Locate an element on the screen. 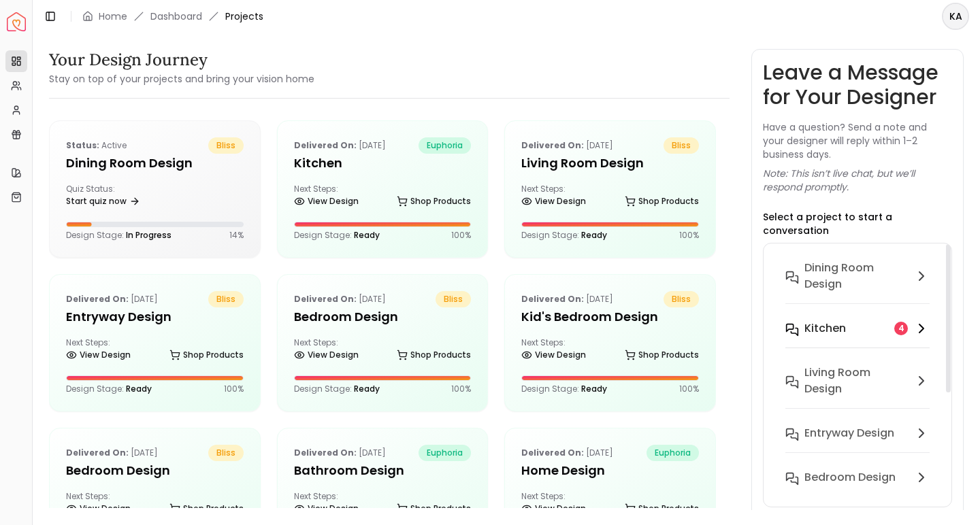 This screenshot has height=525, width=980. h5: Dining Room design is located at coordinates (155, 163).